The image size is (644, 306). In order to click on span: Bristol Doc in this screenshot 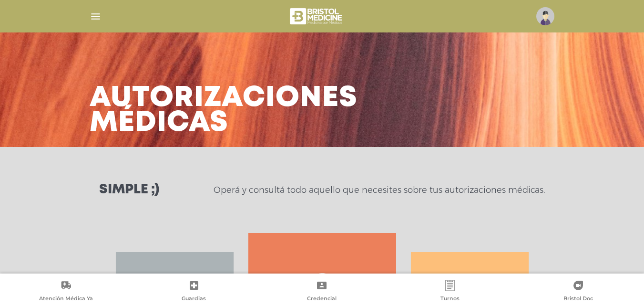, I will do `click(578, 299)`.